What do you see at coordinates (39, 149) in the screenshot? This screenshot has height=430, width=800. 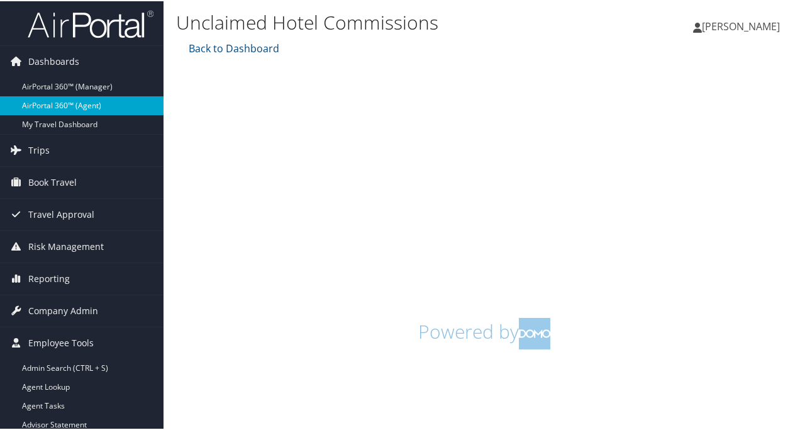 I see `span: Trips` at bounding box center [39, 149].